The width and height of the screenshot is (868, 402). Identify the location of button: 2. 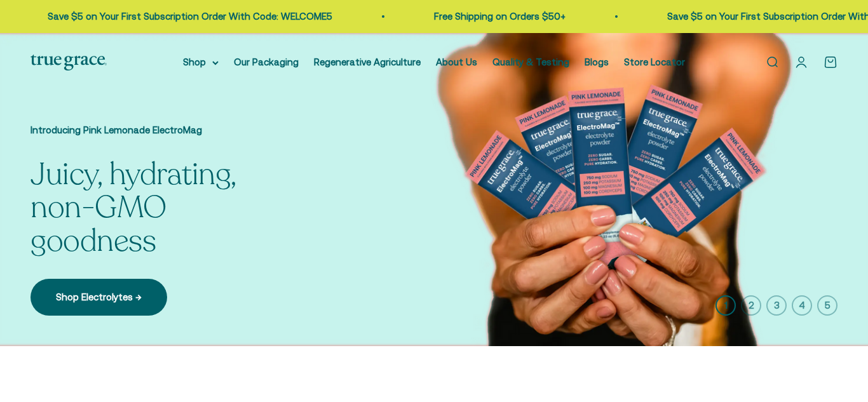
(751, 305).